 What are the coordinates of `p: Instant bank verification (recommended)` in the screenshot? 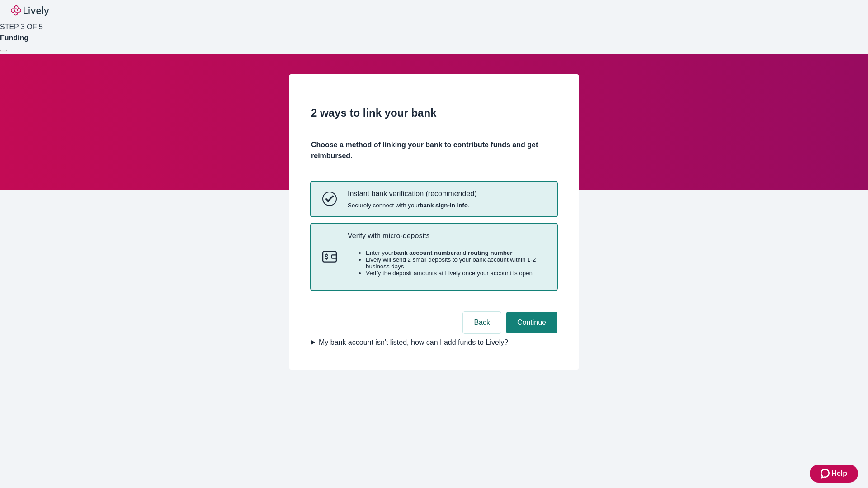 It's located at (412, 193).